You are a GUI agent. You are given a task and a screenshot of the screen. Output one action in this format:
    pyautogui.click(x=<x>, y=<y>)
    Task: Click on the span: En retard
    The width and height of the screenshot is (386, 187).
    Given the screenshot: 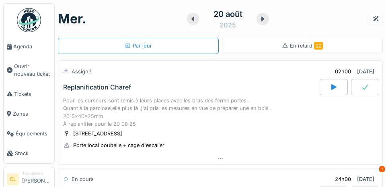 What is the action you would take?
    pyautogui.click(x=307, y=45)
    